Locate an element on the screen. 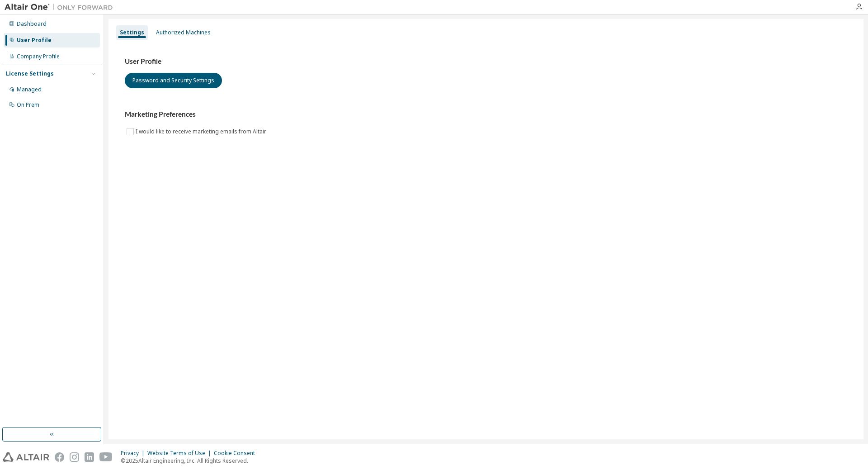 Image resolution: width=868 pixels, height=470 pixels. label: I would like to receive marketing emails from Altair is located at coordinates (202, 132).